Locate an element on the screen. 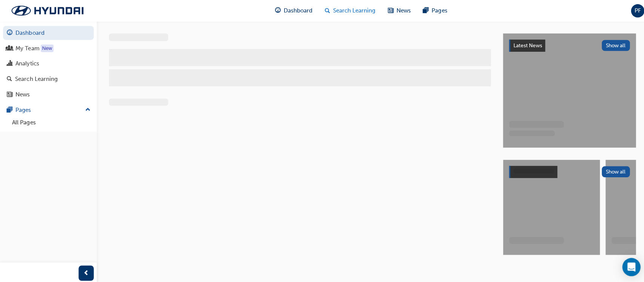 The width and height of the screenshot is (644, 282). button: DashboardMy TeamAnalyticsSearch LearningNews is located at coordinates (48, 63).